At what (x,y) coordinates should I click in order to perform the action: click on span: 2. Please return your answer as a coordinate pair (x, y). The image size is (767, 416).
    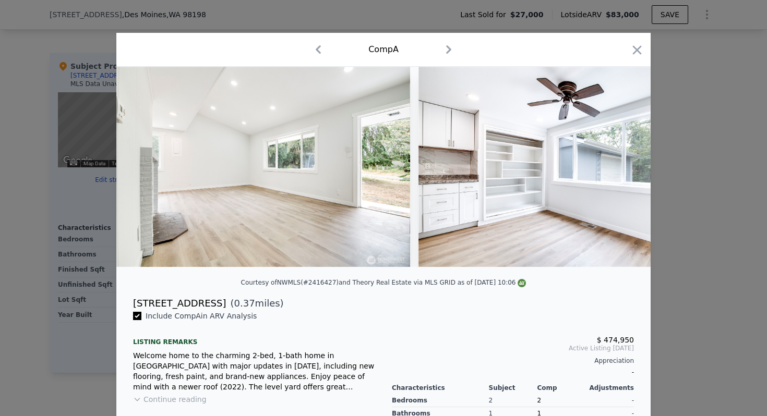
    Looking at the image, I should click on (539, 401).